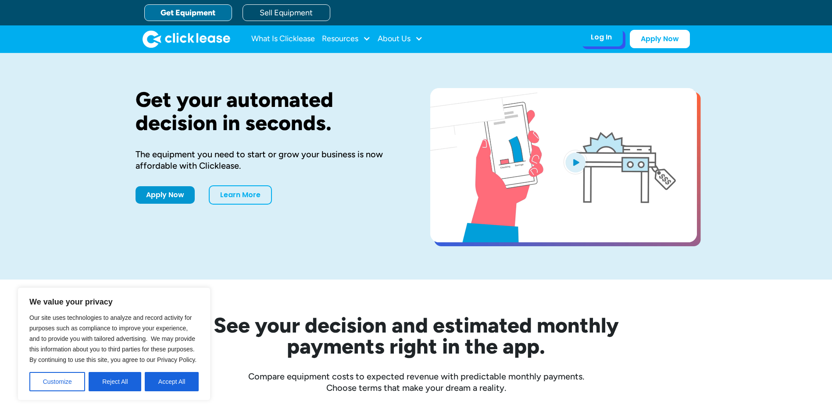  What do you see at coordinates (186, 39) in the screenshot?
I see `a: home` at bounding box center [186, 39].